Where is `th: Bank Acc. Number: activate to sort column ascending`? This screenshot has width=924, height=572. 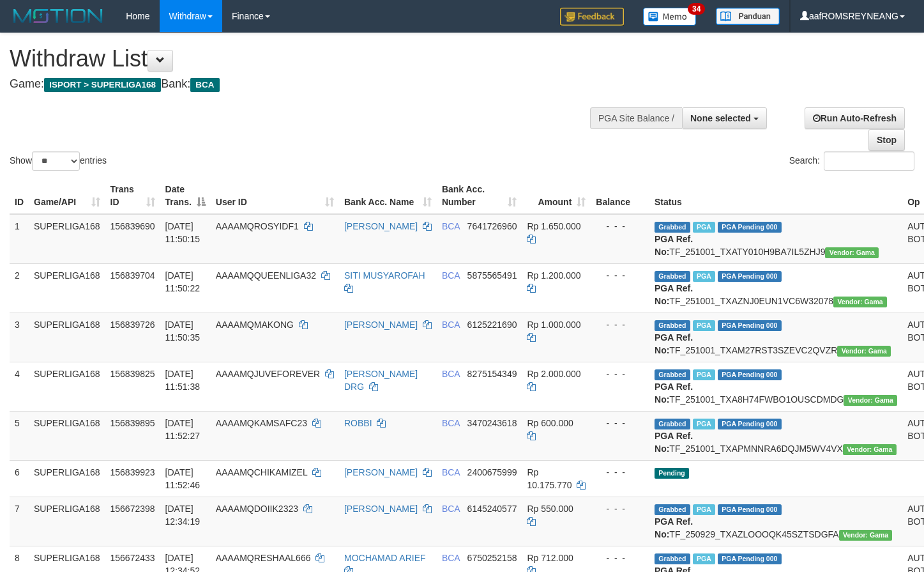 th: Bank Acc. Number: activate to sort column ascending is located at coordinates (479, 195).